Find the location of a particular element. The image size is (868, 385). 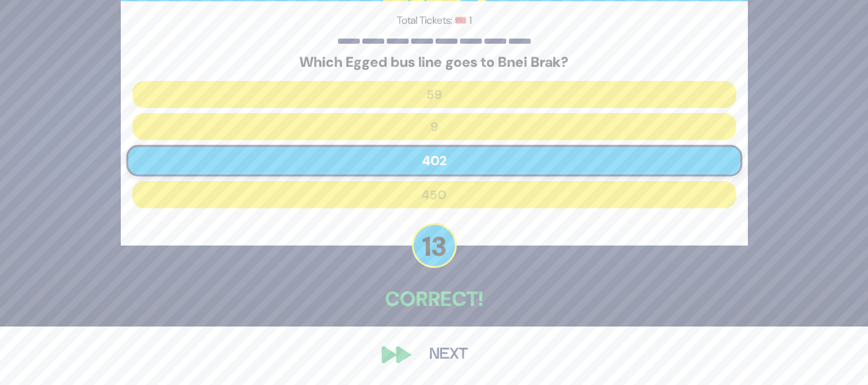

button: 450 is located at coordinates (434, 194).